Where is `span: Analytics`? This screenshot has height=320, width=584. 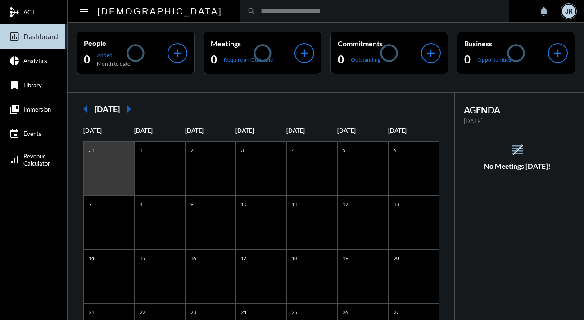 span: Analytics is located at coordinates (35, 61).